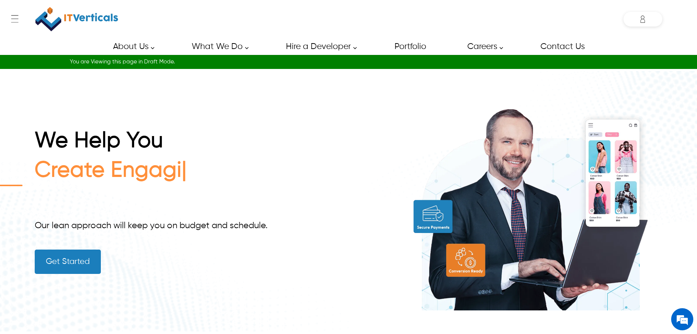  Describe the element at coordinates (77, 19) in the screenshot. I see `img: IT Verticals Inc` at that location.